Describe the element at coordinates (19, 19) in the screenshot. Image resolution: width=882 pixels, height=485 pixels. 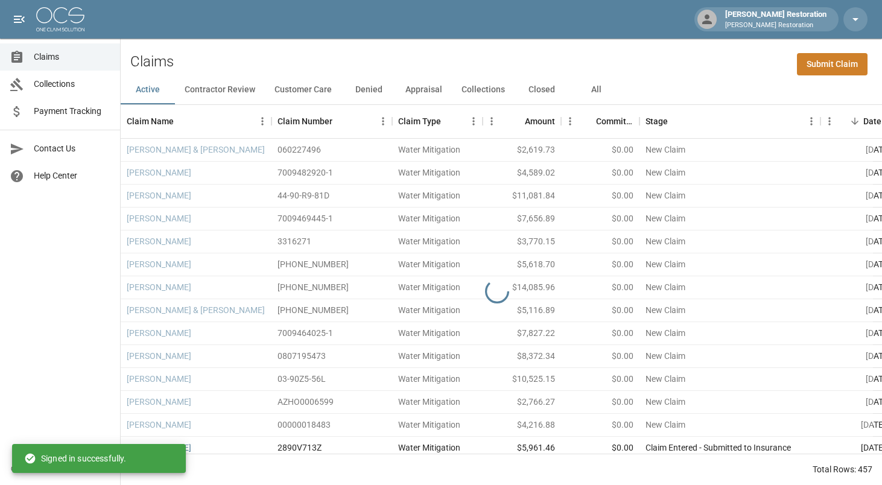
I see `button: open drawer` at that location.